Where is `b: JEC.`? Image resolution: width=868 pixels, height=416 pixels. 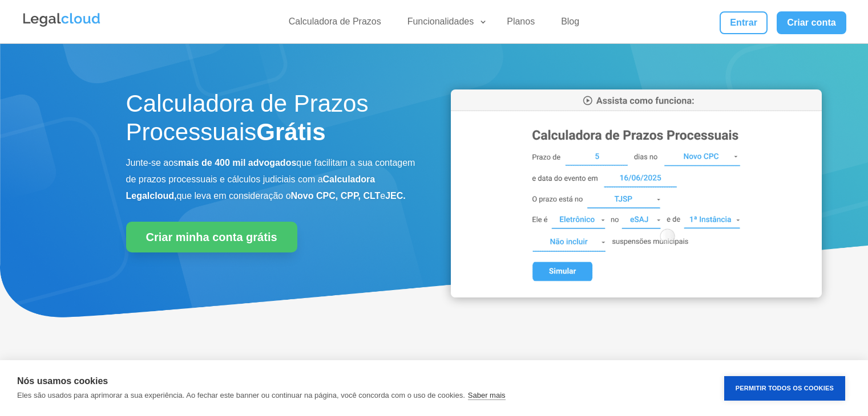 b: JEC. is located at coordinates (396, 195).